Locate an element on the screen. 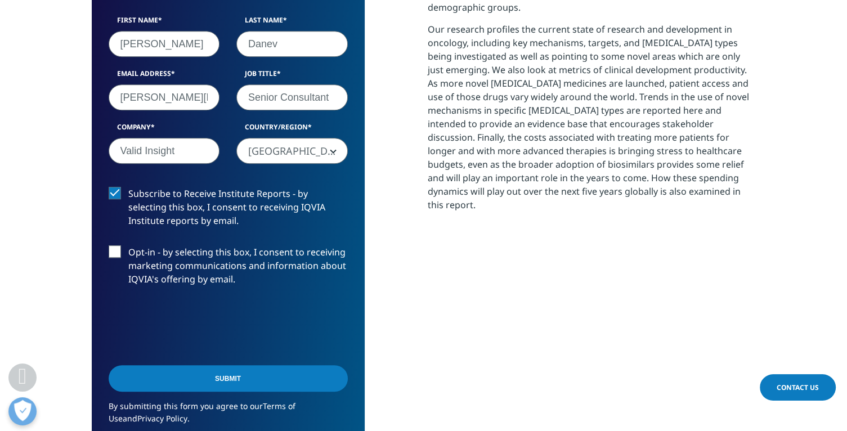 The width and height of the screenshot is (847, 431). label: Country/Region is located at coordinates (292, 130).